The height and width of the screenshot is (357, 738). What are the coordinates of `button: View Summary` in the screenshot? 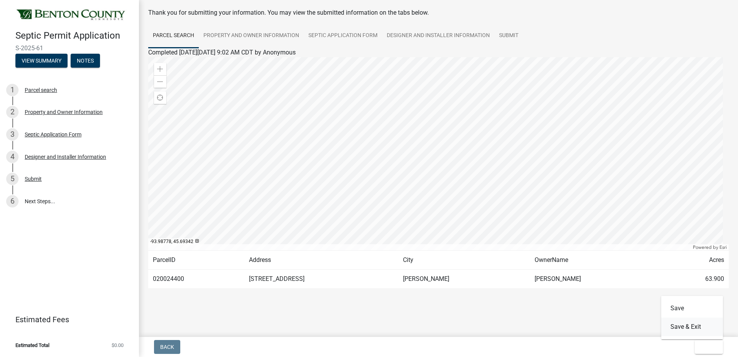 It's located at (41, 61).